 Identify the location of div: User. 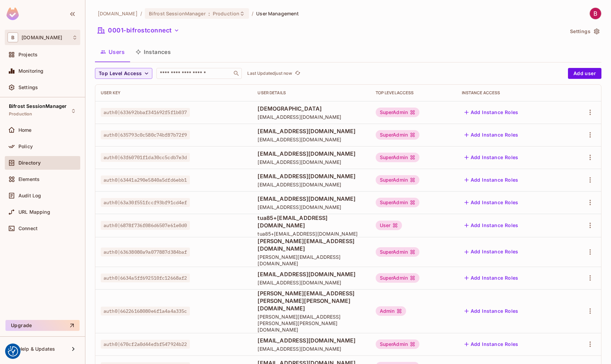
(389, 225).